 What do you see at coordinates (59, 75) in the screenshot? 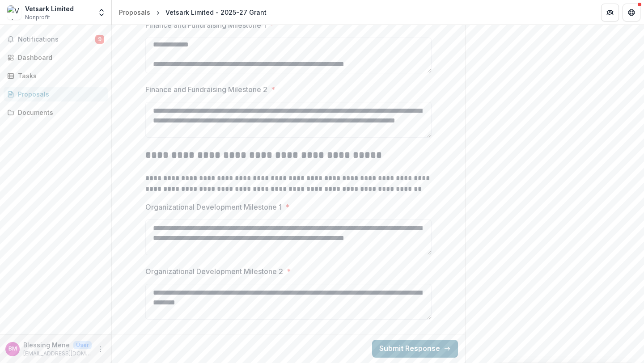
I see `div: Tasks` at bounding box center [59, 75].